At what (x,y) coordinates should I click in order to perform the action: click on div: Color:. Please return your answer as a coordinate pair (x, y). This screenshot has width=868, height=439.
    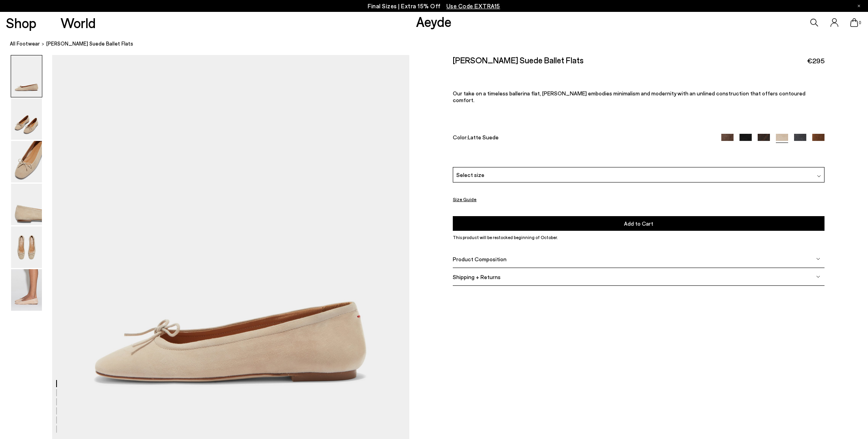
    Looking at the image, I should click on (581, 138).